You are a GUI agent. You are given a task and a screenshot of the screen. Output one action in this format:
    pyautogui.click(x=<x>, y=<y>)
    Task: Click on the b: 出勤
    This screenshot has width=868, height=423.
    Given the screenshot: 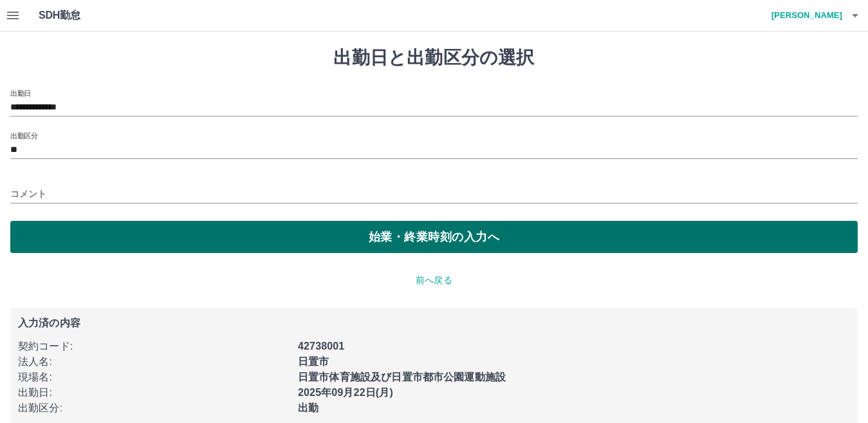 What is the action you would take?
    pyautogui.click(x=308, y=407)
    